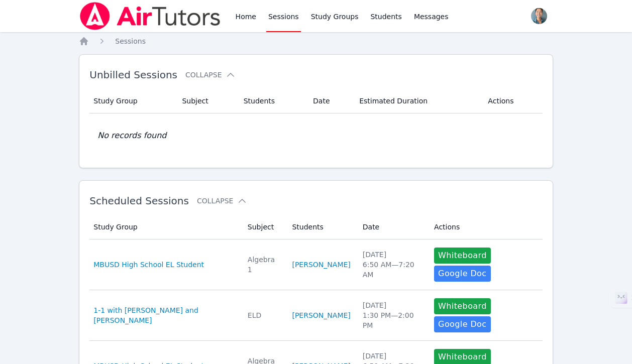  What do you see at coordinates (150, 16) in the screenshot?
I see `img: Air Tutors` at bounding box center [150, 16].